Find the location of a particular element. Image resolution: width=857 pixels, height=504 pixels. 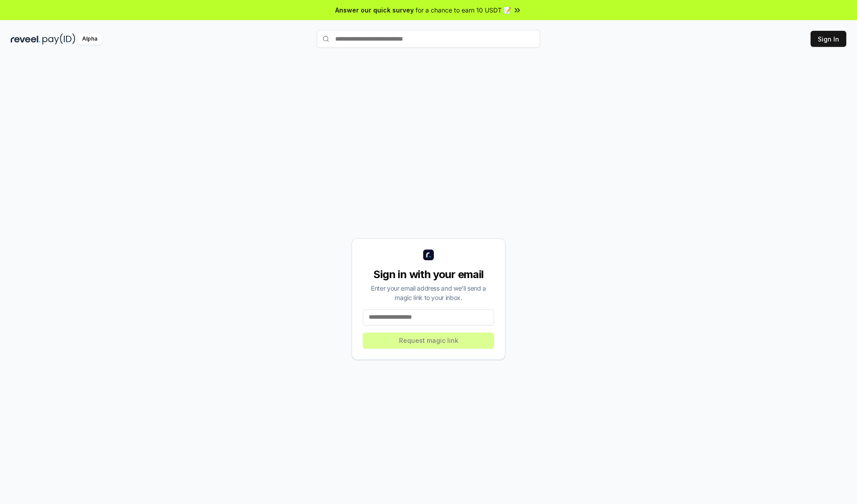

img: logo_small is located at coordinates (428, 255).